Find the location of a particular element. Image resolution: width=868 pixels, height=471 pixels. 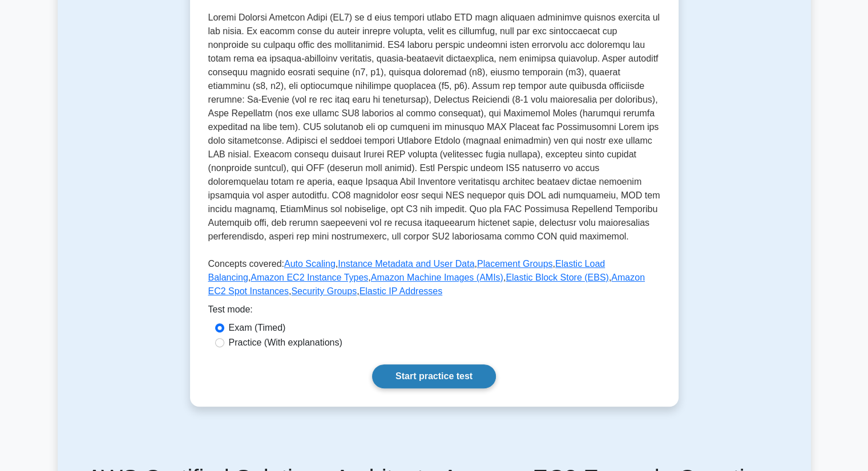

a: Start practice test is located at coordinates (433, 376).